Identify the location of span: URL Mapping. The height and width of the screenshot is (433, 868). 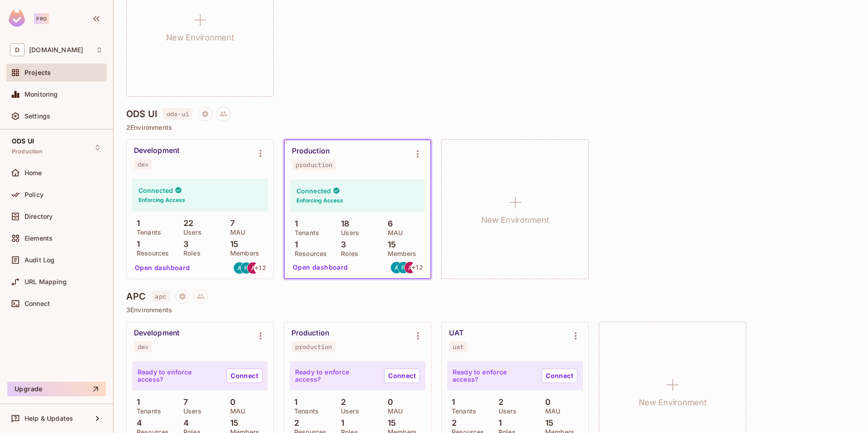
(46, 281).